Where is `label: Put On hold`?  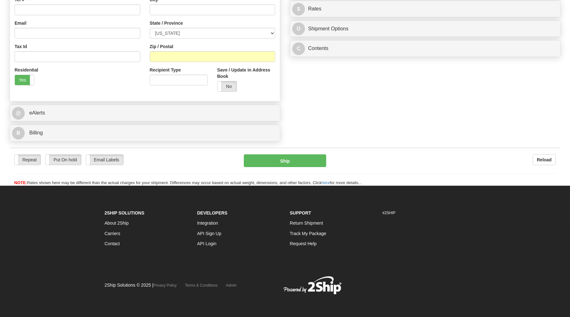
label: Put On hold is located at coordinates (63, 160).